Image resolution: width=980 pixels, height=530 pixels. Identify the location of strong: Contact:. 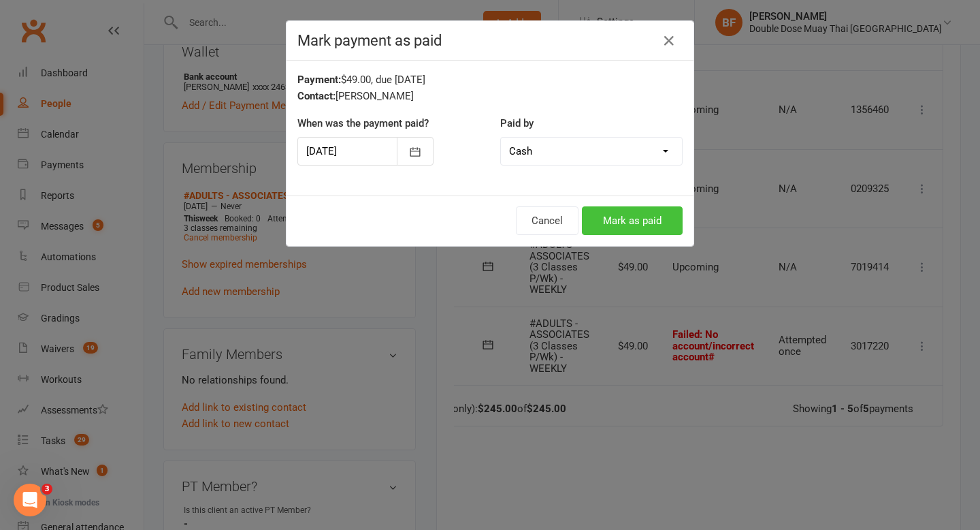
(316, 96).